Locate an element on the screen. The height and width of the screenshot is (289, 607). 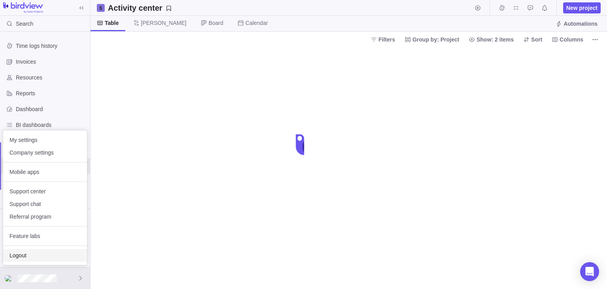
a: Mobile apps is located at coordinates (45, 172).